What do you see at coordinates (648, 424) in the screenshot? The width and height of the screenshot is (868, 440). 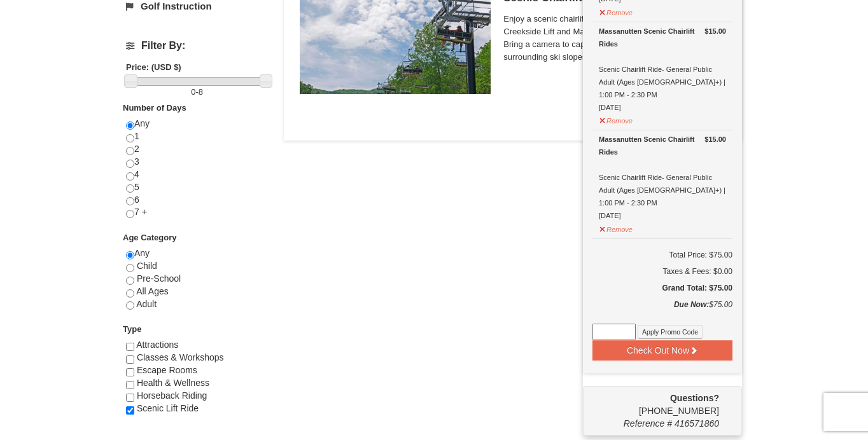 I see `span: Reference #` at bounding box center [648, 424].